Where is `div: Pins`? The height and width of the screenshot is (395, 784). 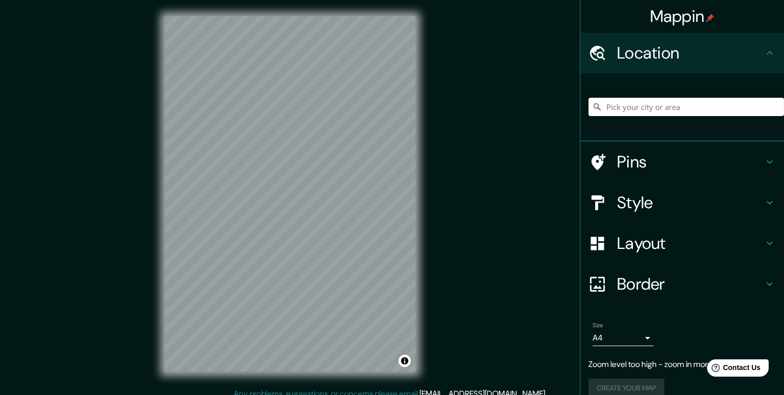 div: Pins is located at coordinates (683, 162).